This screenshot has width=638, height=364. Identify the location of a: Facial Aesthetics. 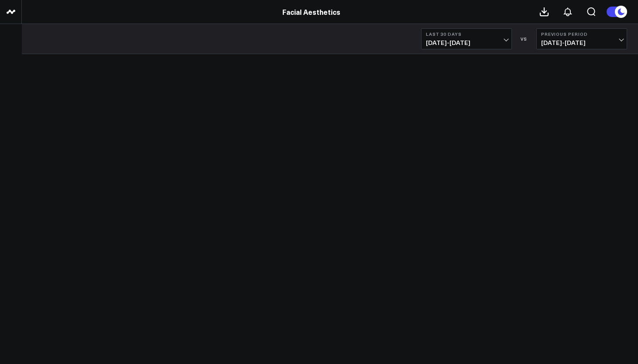
(311, 12).